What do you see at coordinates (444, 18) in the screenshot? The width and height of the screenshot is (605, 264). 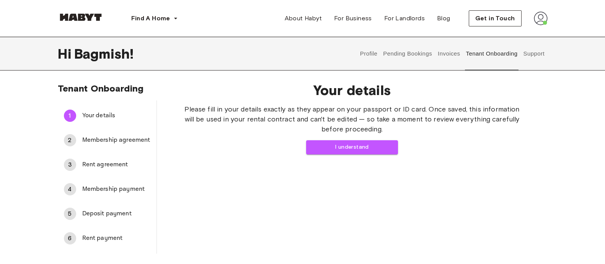 I see `a: Blog` at bounding box center [444, 18].